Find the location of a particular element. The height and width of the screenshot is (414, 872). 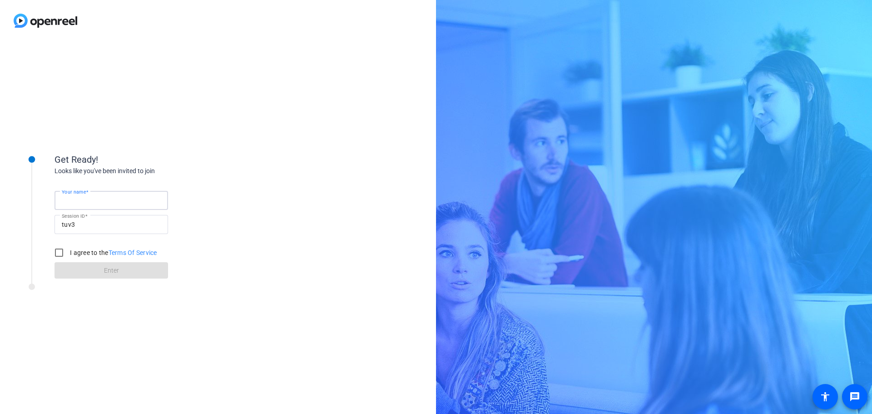

label: I agree to the is located at coordinates (113, 252).